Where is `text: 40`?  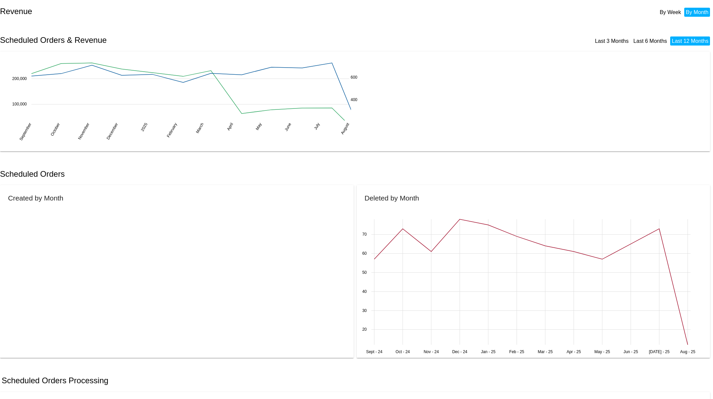
text: 40 is located at coordinates (364, 291).